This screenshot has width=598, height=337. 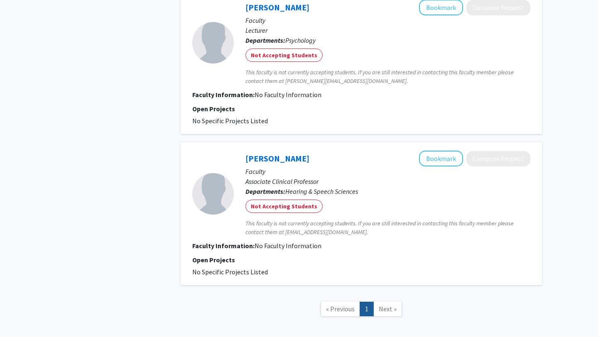 What do you see at coordinates (321, 191) in the screenshot?
I see `span: Hearing & Speech Sciences` at bounding box center [321, 191].